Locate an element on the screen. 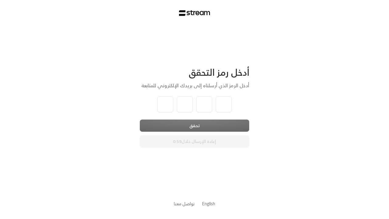  div: أدخل رمز التحقق is located at coordinates (194, 72).